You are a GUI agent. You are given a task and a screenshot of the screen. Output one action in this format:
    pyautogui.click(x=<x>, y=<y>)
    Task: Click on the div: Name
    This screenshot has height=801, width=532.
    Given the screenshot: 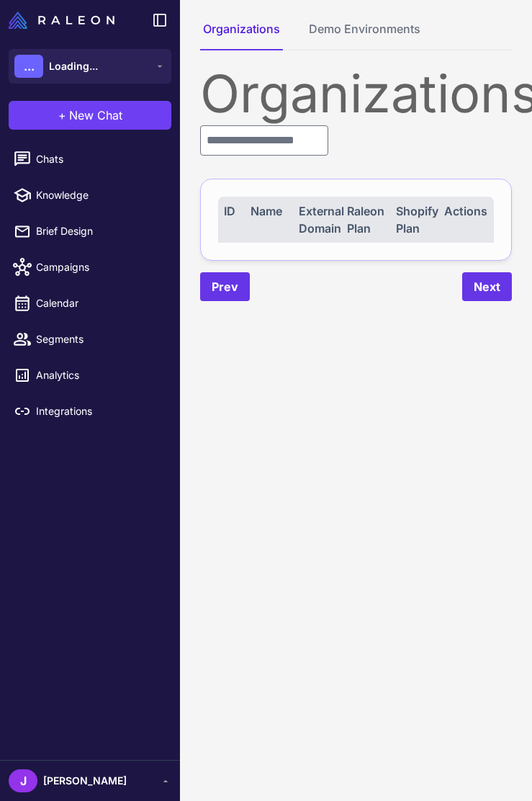 What is the action you would take?
    pyautogui.click(x=272, y=220)
    